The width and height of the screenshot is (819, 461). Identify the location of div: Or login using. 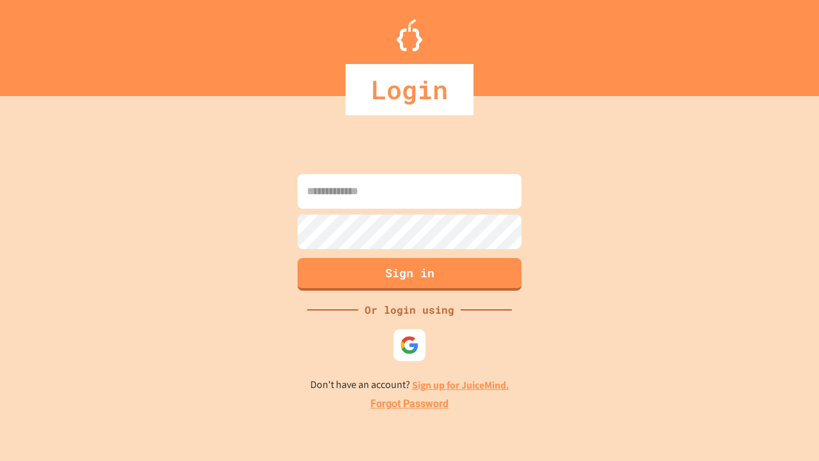
(410, 310).